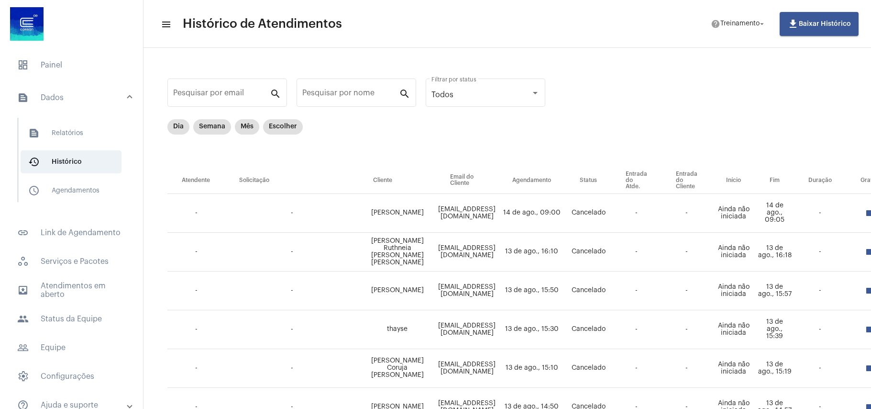 The width and height of the screenshot is (871, 409). Describe the element at coordinates (687, 180) in the screenshot. I see `th: Entrada do Cliente` at that location.